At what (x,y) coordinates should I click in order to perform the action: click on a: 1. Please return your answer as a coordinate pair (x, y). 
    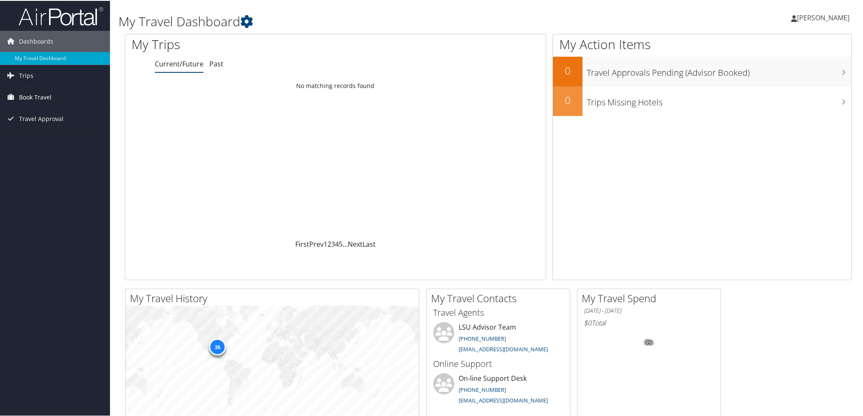
    Looking at the image, I should click on (325, 243).